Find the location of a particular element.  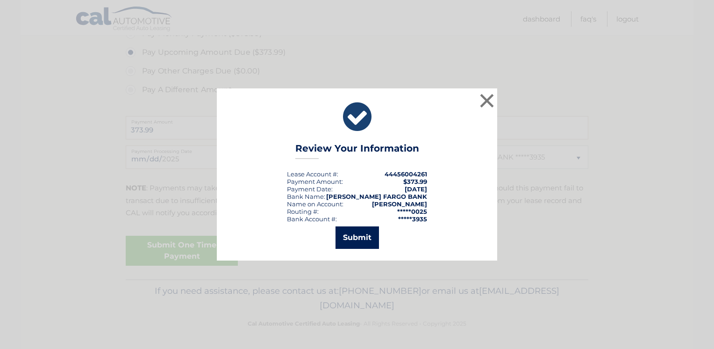

span: $373.99 is located at coordinates (415, 181).